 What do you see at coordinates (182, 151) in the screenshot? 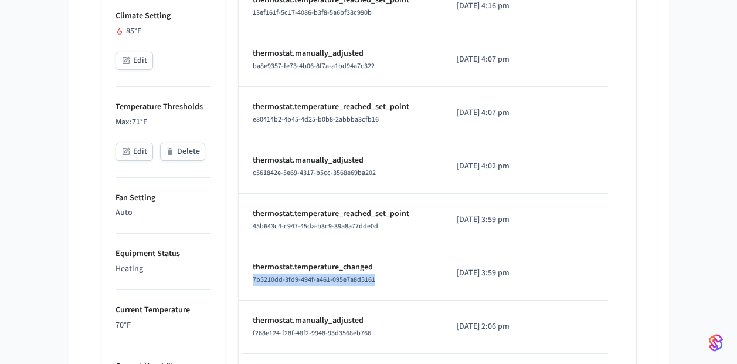
I see `button: Delete` at bounding box center [182, 151].